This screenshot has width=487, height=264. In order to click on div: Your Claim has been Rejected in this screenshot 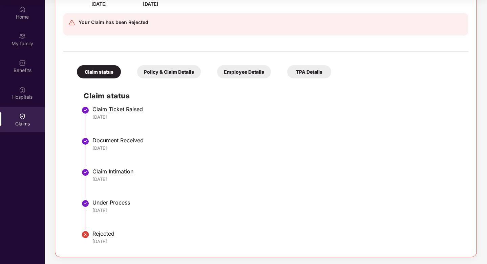, I will do `click(113, 22)`.